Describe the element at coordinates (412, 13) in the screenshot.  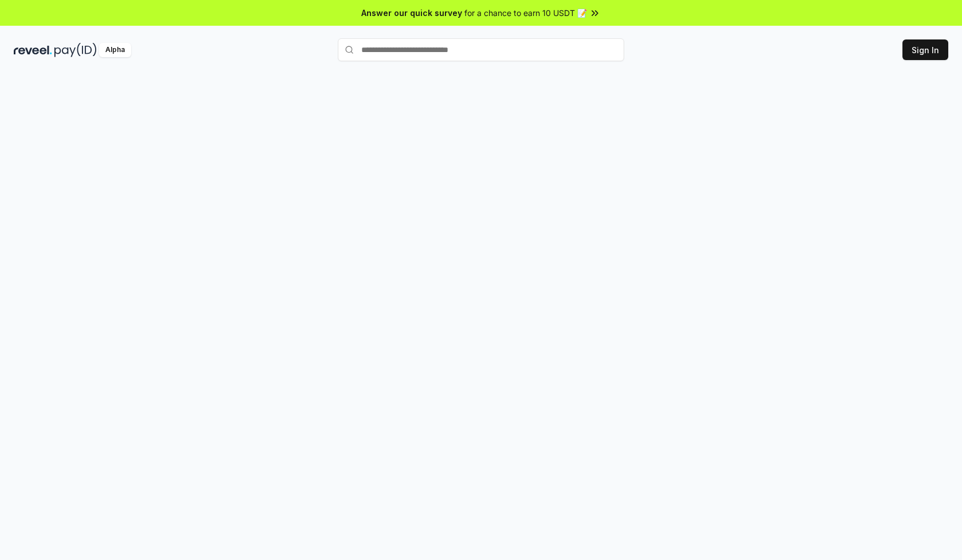
I see `span: Answer our quick survey` at that location.